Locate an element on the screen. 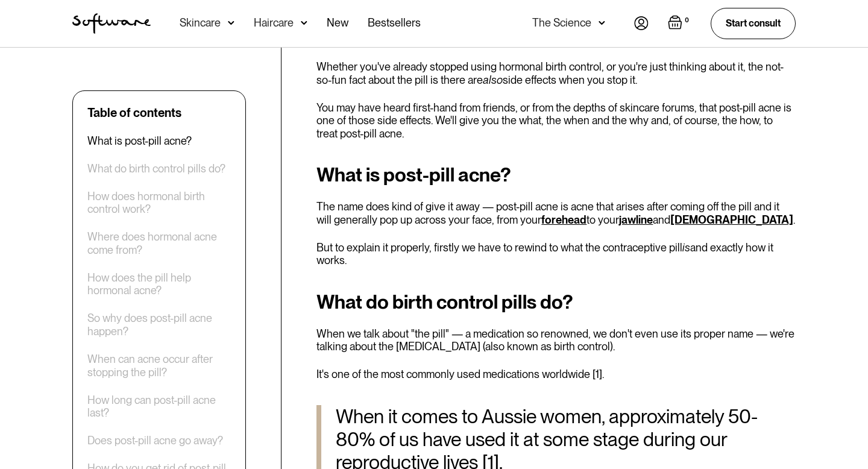 The image size is (868, 469). a: How long can post-pill acne last? is located at coordinates (159, 406).